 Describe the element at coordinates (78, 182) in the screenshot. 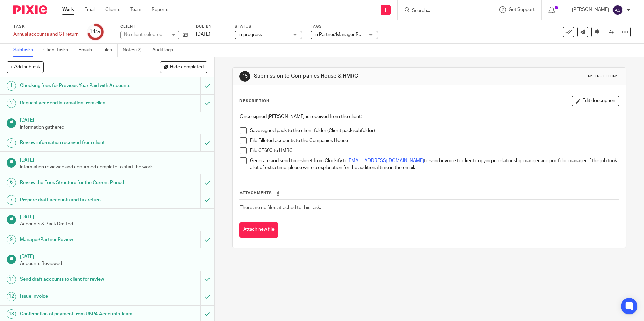

I see `h1: Review the Fees Structure for the Current Period` at that location.